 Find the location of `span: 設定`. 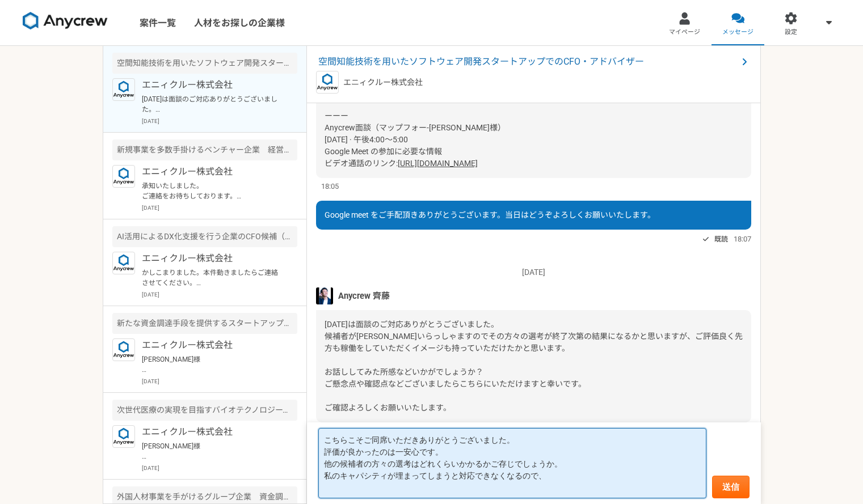

span: 設定 is located at coordinates (791, 33).